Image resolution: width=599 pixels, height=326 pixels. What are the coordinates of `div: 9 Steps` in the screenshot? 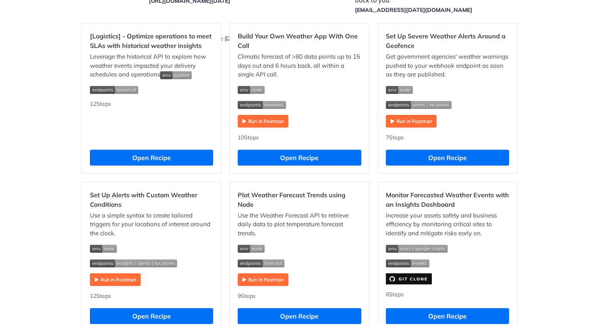 It's located at (299, 296).